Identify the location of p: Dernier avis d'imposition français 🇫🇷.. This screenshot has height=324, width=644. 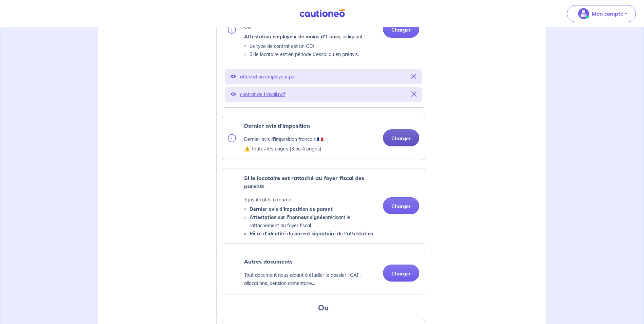
(284, 139).